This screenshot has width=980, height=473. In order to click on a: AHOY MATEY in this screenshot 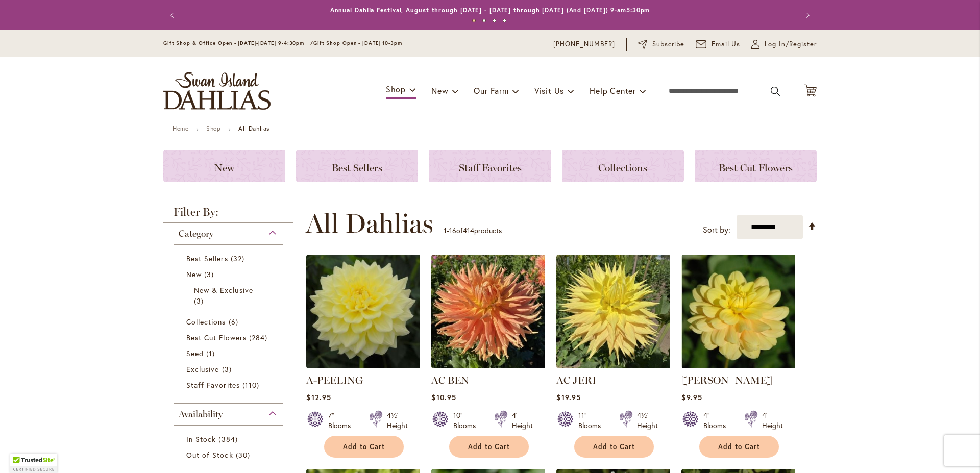, I will do `click(739, 366)`.